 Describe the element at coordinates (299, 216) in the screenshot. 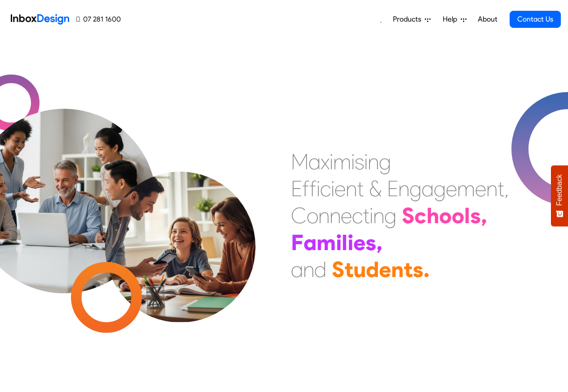

I see `div: C` at that location.